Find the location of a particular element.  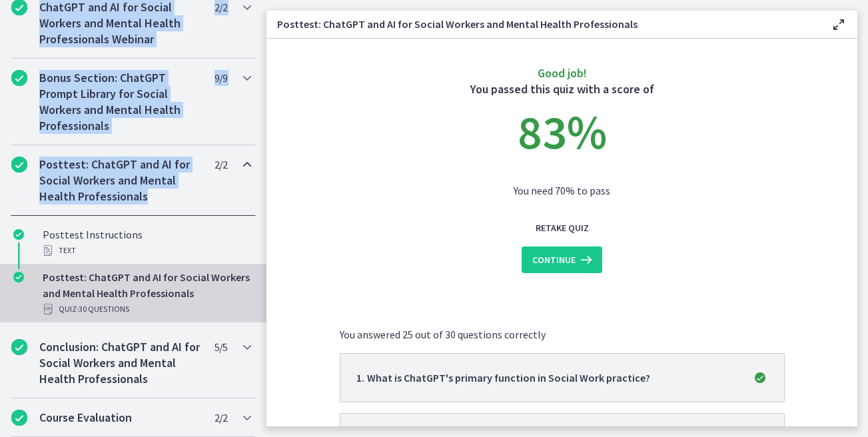

span: 1 . is located at coordinates (362, 377).